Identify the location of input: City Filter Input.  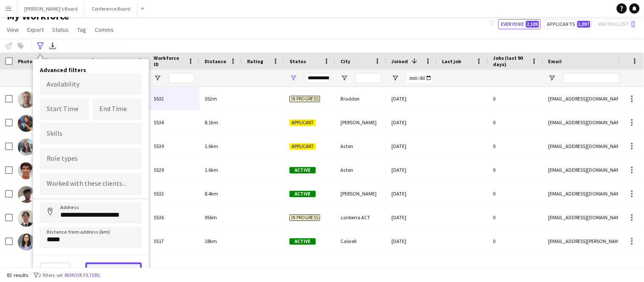
(369, 78).